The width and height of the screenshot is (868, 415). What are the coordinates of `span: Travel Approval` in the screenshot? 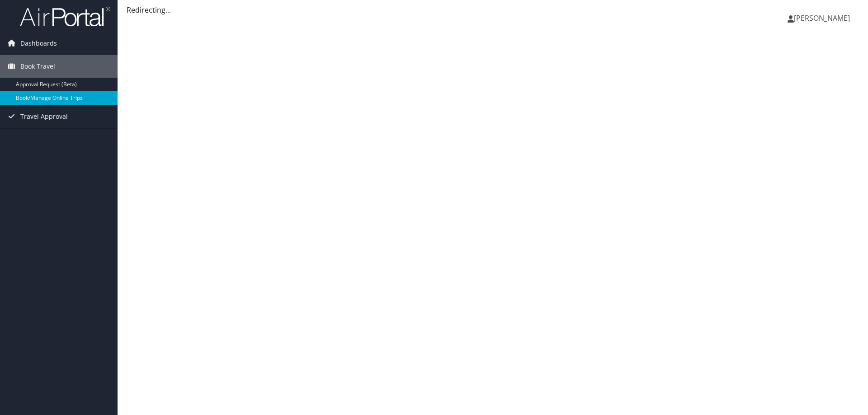 It's located at (44, 117).